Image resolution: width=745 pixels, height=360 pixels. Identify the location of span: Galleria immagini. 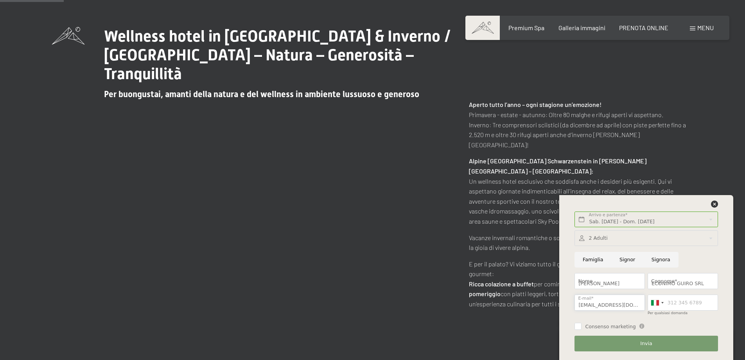
(582, 27).